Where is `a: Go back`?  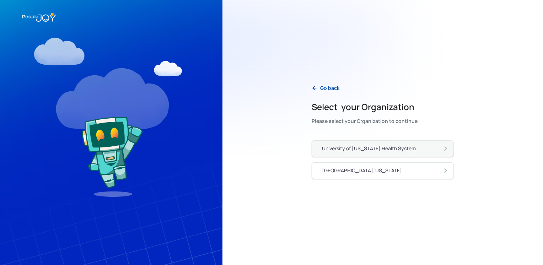 a: Go back is located at coordinates (325, 88).